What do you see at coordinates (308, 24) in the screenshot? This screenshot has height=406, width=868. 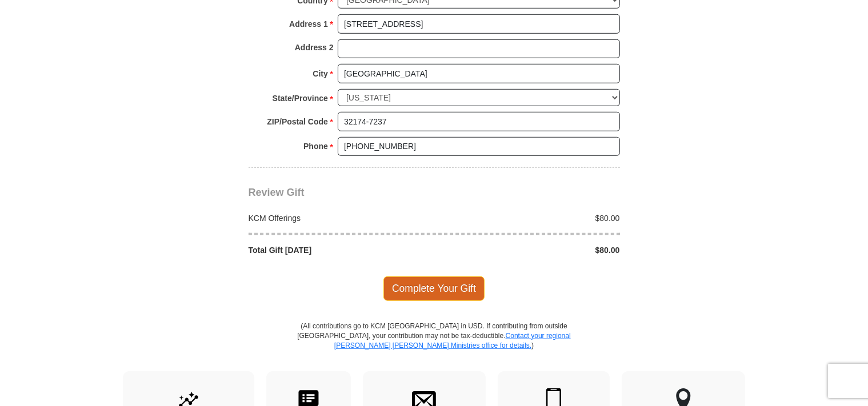 I see `strong: Address 1` at bounding box center [308, 24].